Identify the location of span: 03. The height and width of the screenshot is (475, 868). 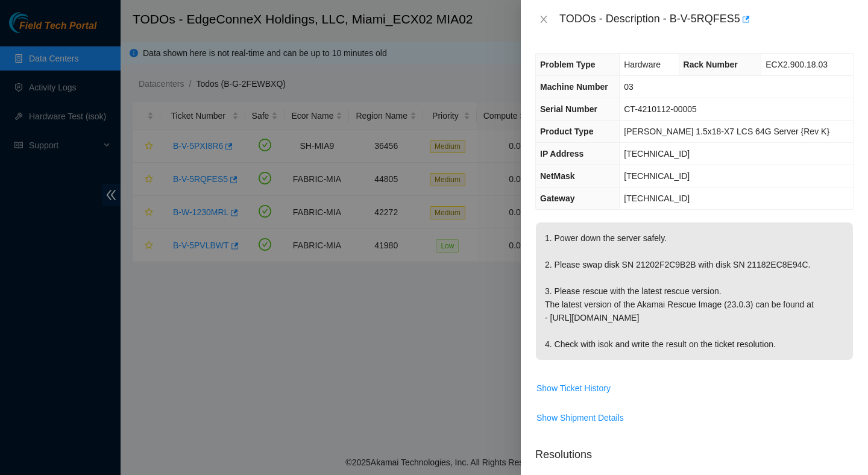
(629, 87).